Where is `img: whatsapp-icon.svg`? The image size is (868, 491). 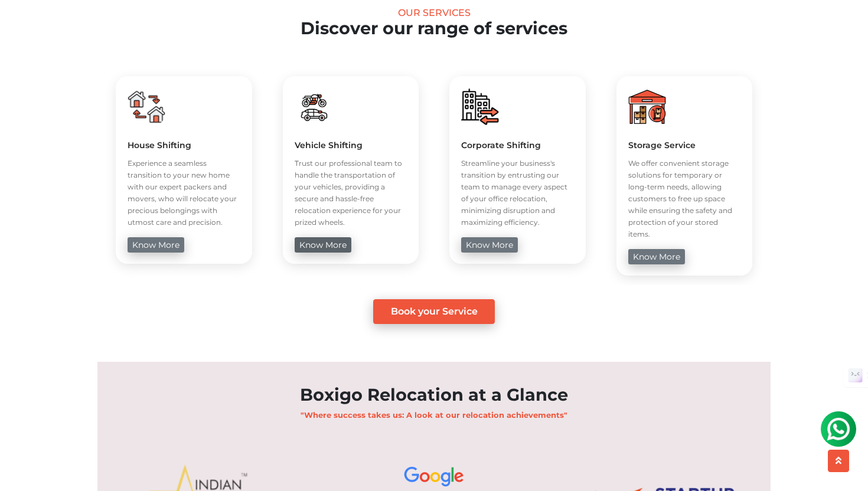
img: whatsapp-icon.svg is located at coordinates (23, 23).